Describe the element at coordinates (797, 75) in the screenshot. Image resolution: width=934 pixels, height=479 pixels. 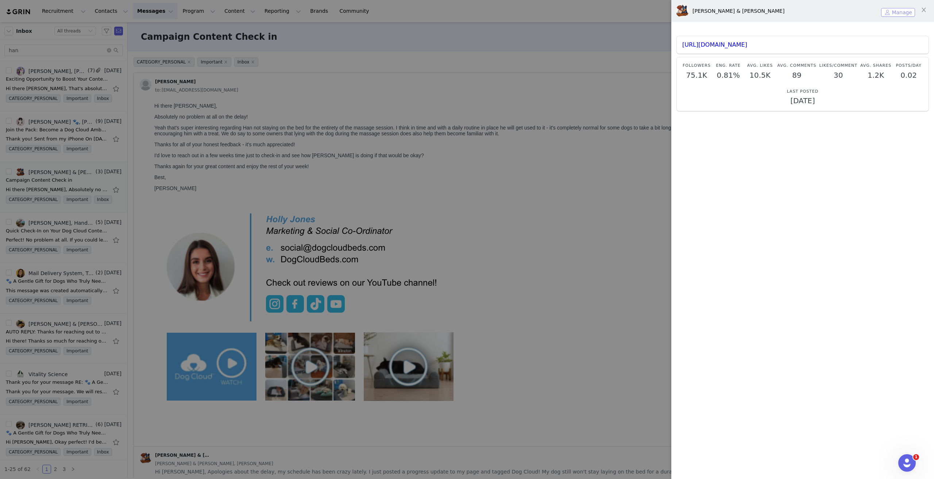
I see `p: 89` at that location.